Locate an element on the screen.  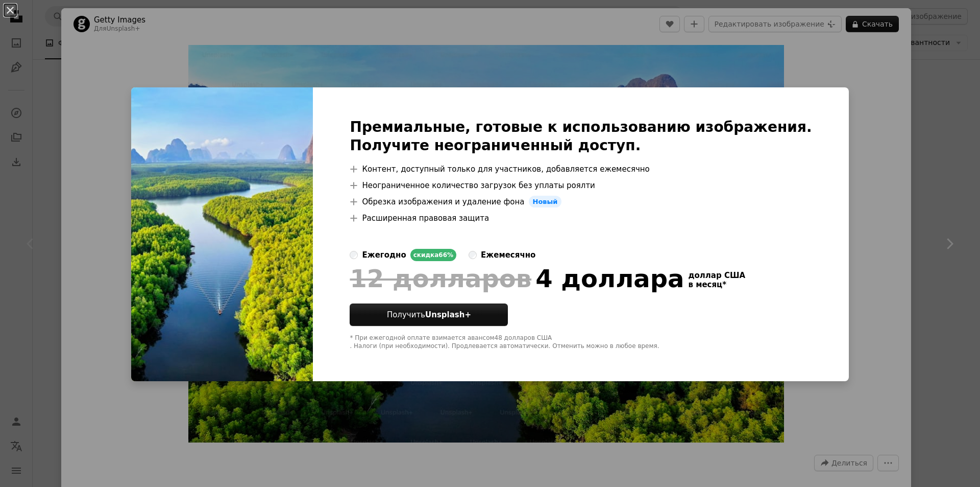
font: 12 долларов is located at coordinates (440, 279).